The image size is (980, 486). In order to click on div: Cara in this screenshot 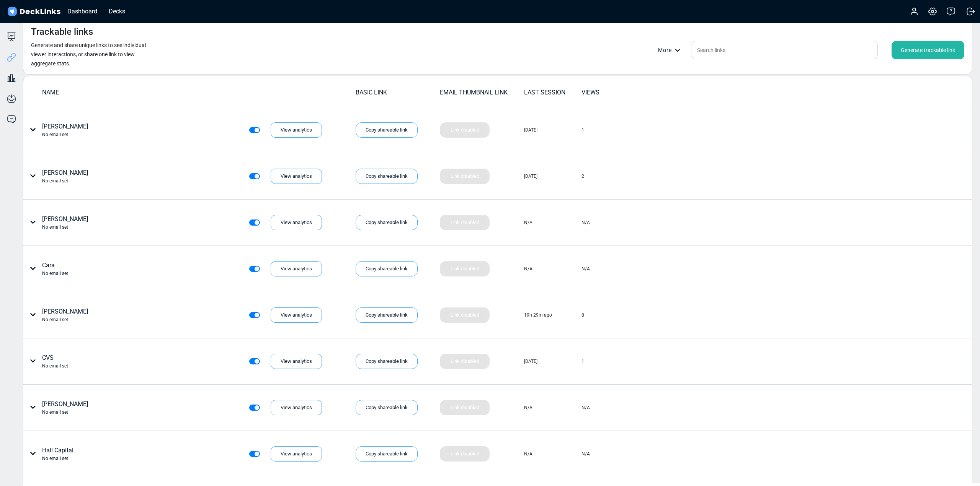, I will do `click(55, 269)`.